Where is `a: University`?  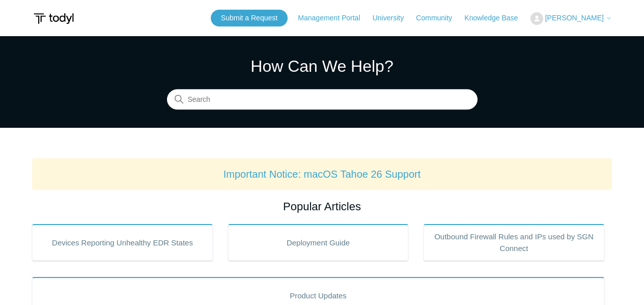 a: University is located at coordinates (393, 18).